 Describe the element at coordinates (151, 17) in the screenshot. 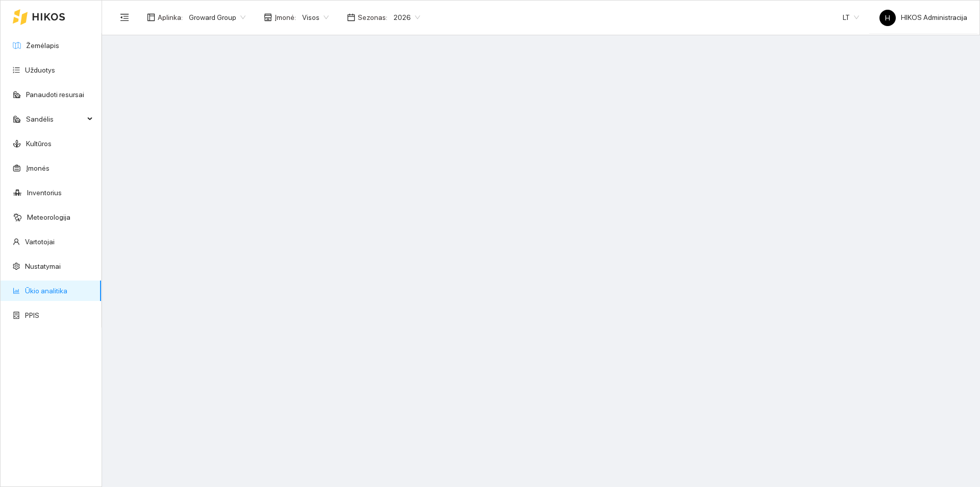

I see `span: layout` at that location.